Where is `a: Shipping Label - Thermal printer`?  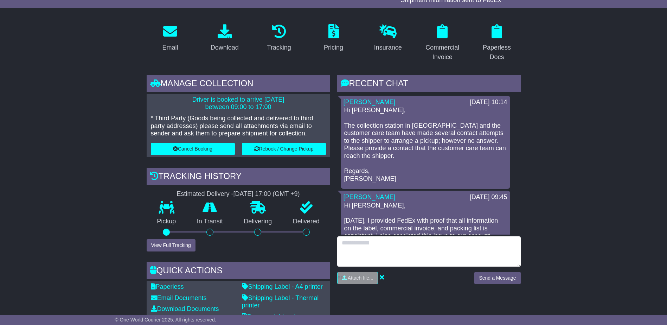
a: Shipping Label - Thermal printer is located at coordinates (280, 301).